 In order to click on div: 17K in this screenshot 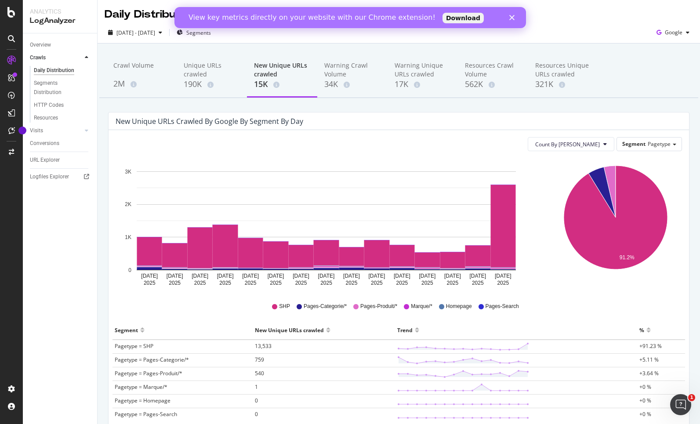, I will do `click(423, 84)`.